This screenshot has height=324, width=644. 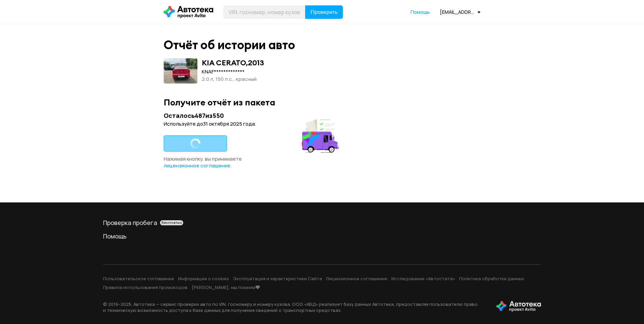 I want to click on span: бесплатно, so click(x=171, y=223).